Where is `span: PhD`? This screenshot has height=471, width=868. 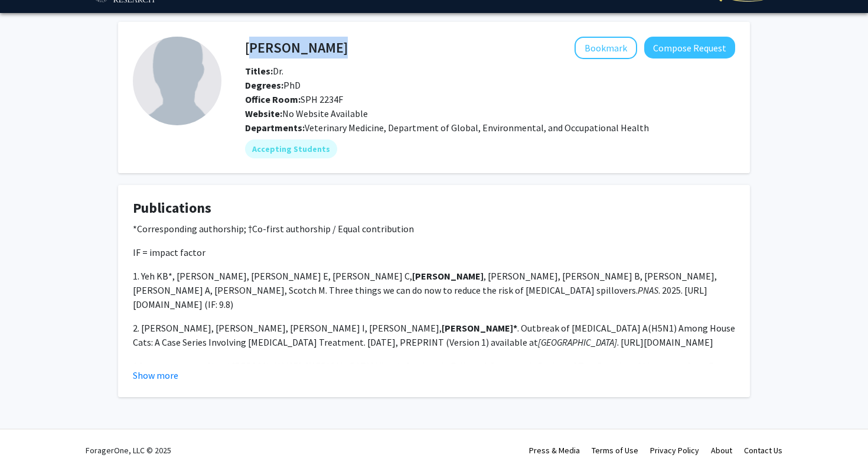 span: PhD is located at coordinates (273, 85).